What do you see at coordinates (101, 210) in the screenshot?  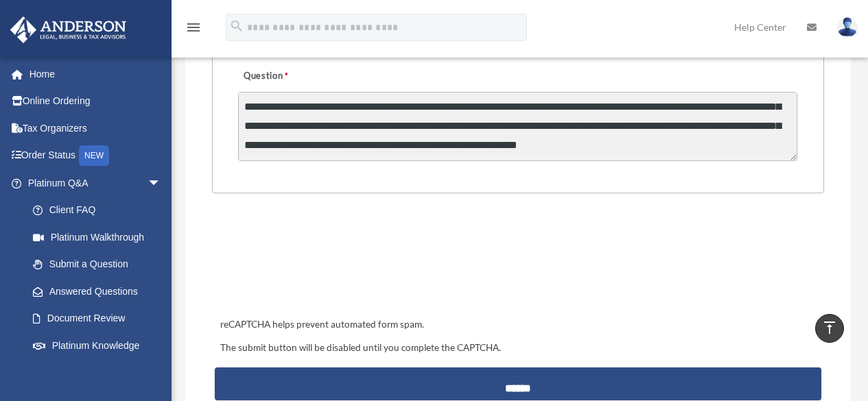 I see `a: Client FAQ` at bounding box center [101, 210].